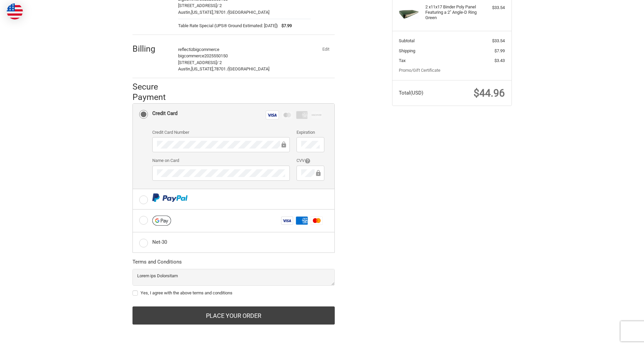 The height and width of the screenshot is (346, 644). What do you see at coordinates (491, 8) in the screenshot?
I see `div: $33.54` at bounding box center [491, 8].